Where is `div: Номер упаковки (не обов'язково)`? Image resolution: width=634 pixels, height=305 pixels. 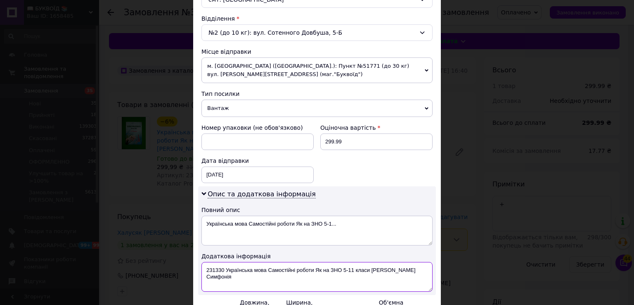
div: Номер упаковки (не обов'язково) is located at coordinates (258, 128).